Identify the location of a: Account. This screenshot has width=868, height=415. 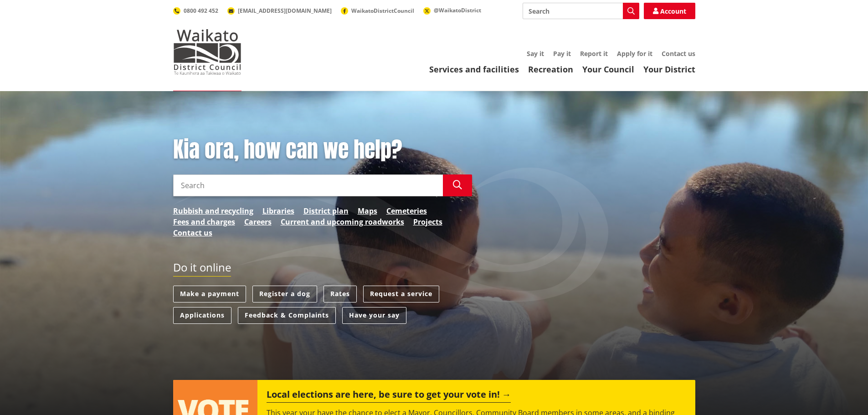
(669, 11).